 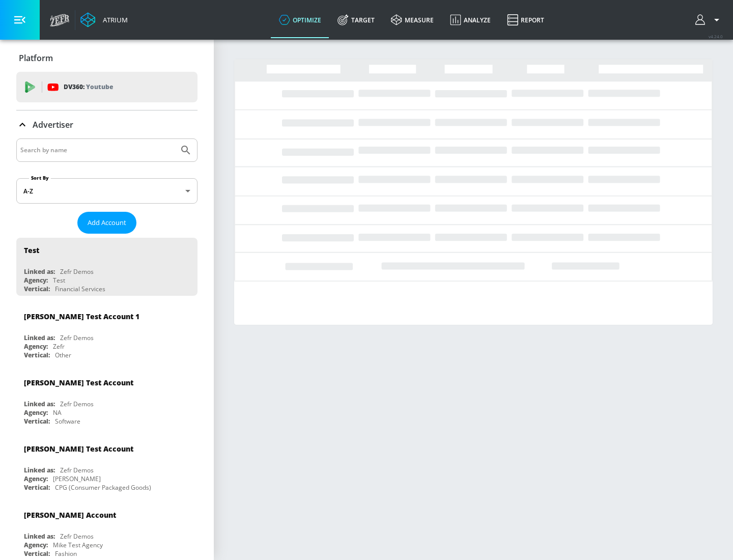 I want to click on div: Software, so click(x=68, y=421).